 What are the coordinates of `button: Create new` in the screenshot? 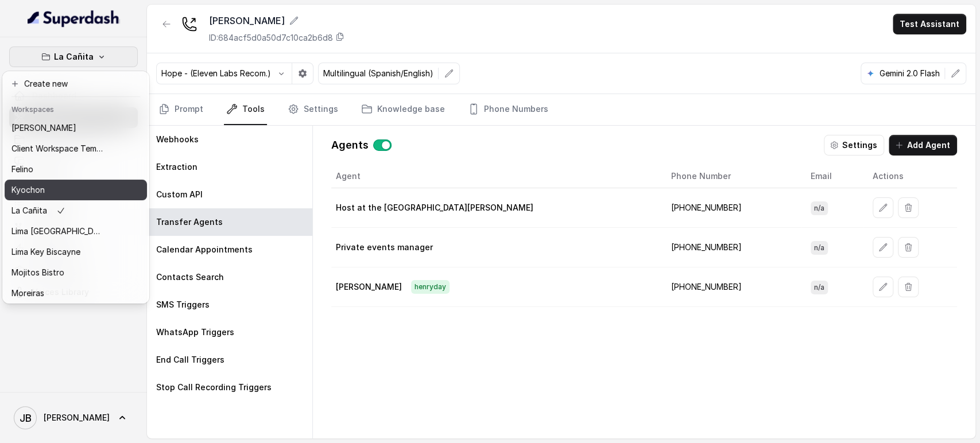 It's located at (76, 84).